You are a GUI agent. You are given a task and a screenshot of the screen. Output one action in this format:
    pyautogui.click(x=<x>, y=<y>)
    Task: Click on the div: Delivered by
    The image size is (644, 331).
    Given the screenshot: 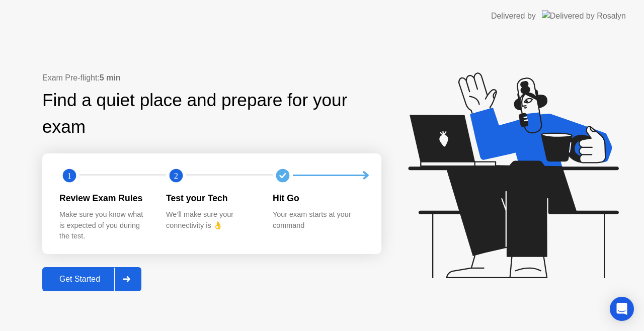 What is the action you would take?
    pyautogui.click(x=513, y=16)
    